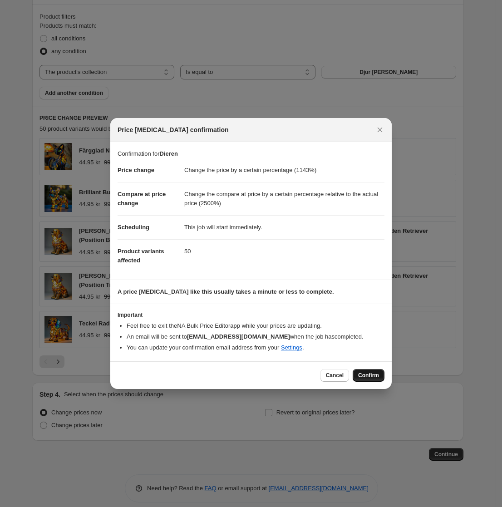  I want to click on dd: 50, so click(284, 251).